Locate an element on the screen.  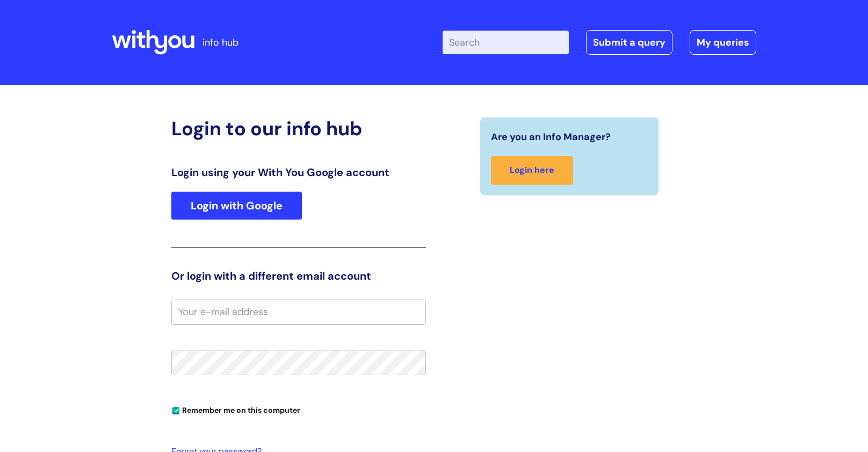
p: info hub is located at coordinates (220, 43).